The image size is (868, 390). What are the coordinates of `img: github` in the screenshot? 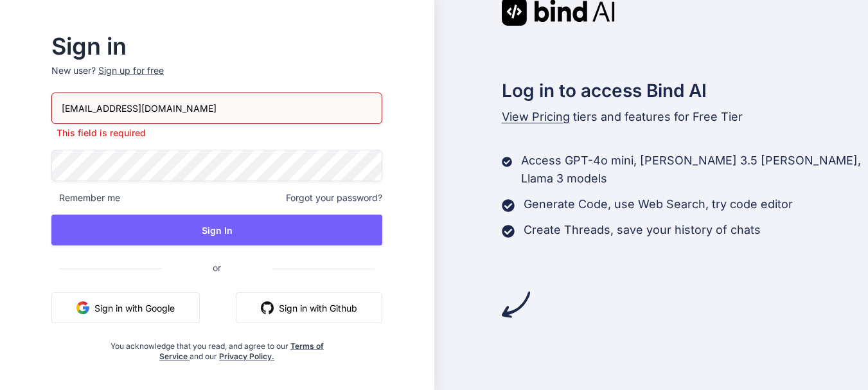 It's located at (267, 308).